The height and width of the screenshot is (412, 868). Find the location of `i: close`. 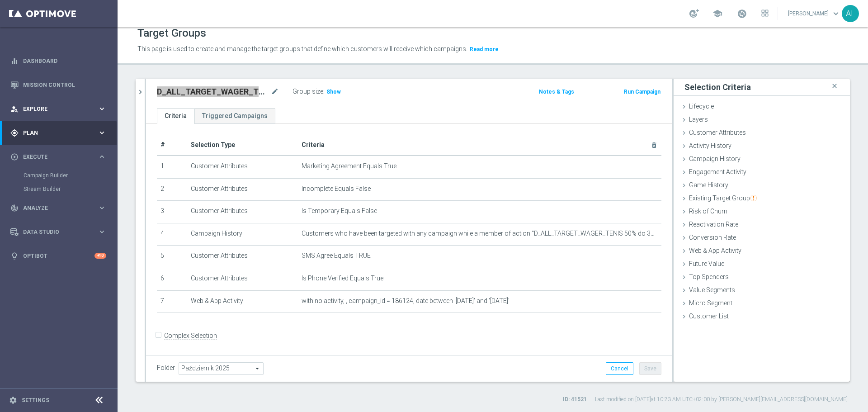

i: close is located at coordinates (835, 86).